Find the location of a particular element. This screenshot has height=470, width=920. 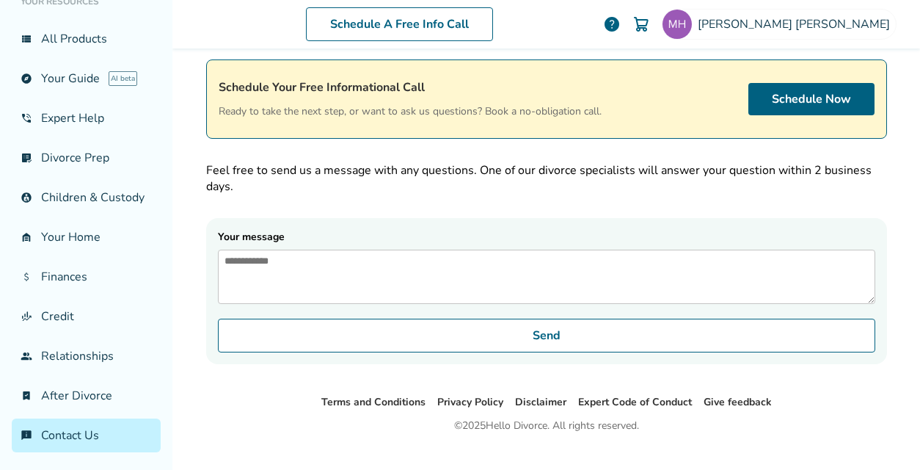

label: Your message is located at coordinates (547, 266).